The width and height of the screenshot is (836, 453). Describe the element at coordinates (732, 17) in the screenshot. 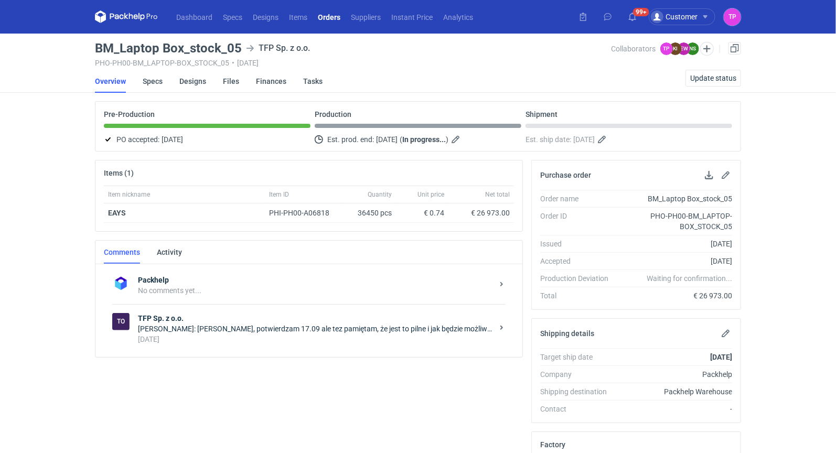

I see `button: TP` at that location.